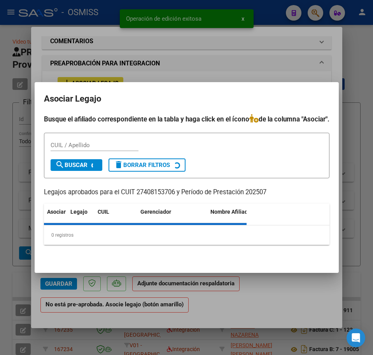 The width and height of the screenshot is (373, 355). What do you see at coordinates (116, 216) in the screenshot?
I see `datatable-header-cell: CUIL` at bounding box center [116, 216].